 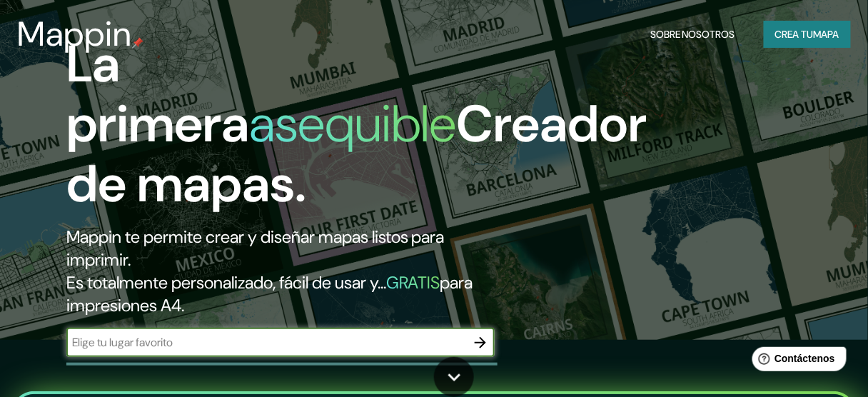 I want to click on font: Mappin, so click(x=75, y=34).